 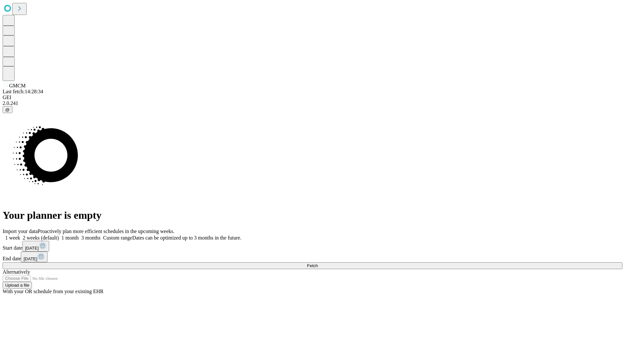 I want to click on div: 2.0.241, so click(x=312, y=103).